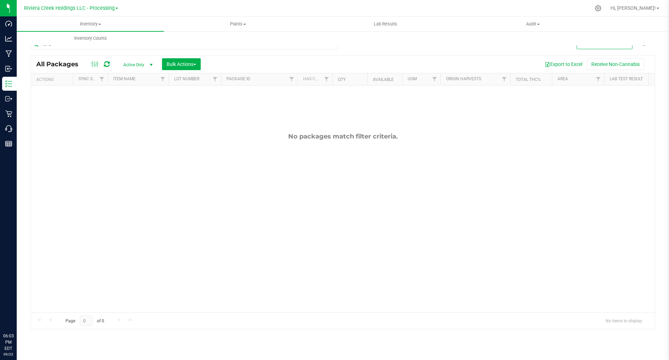  Describe the element at coordinates (9, 24) in the screenshot. I see `inline-svg: Dashboard` at that location.